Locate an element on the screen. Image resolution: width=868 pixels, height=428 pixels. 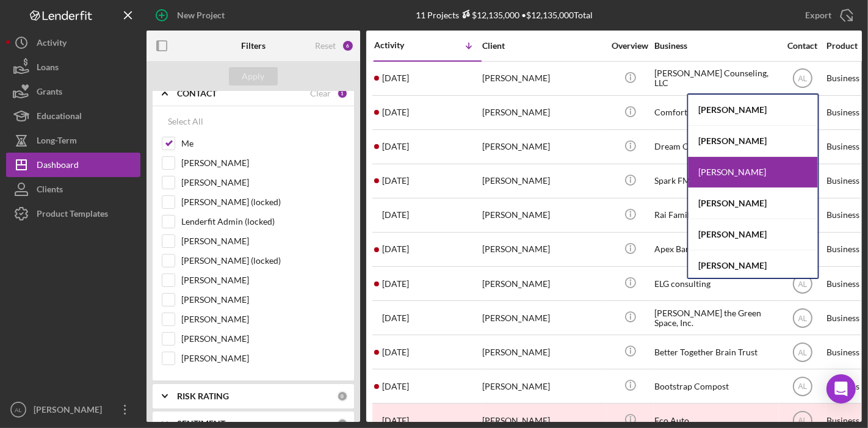
div: Grants is located at coordinates (50, 93).